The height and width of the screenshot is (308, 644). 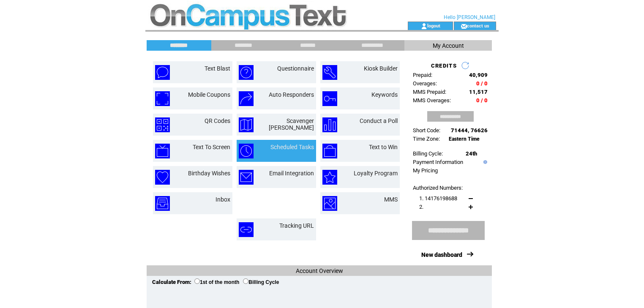 I want to click on span: 1. 14176198688, so click(x=438, y=198).